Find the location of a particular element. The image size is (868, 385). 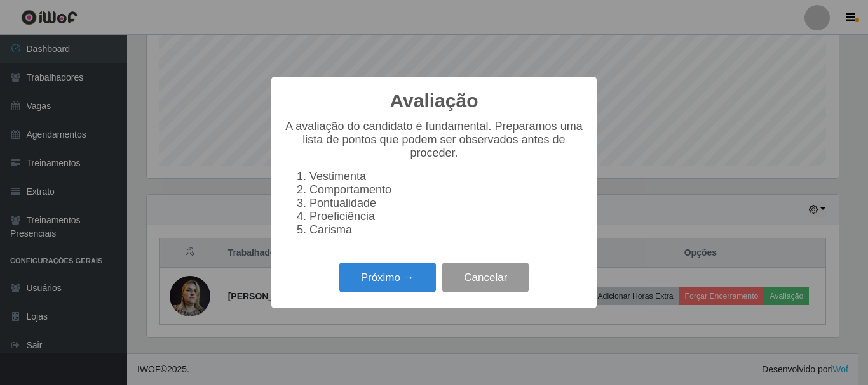

button: Cancelar is located at coordinates (485, 278).